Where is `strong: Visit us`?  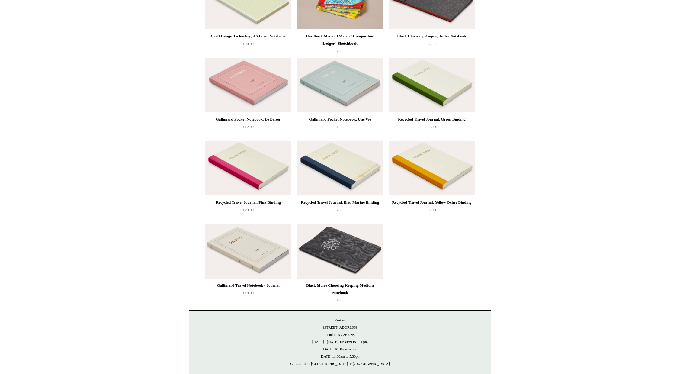
strong: Visit us is located at coordinates (340, 320).